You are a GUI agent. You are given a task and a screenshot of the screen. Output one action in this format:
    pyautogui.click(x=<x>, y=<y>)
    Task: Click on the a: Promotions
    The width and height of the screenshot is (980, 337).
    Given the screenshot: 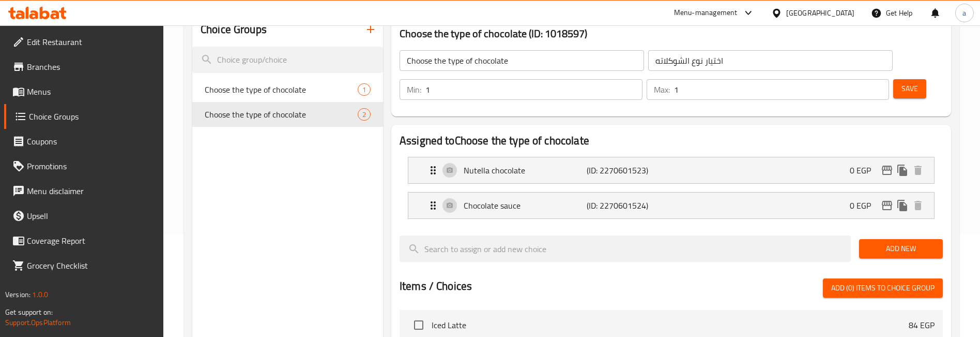 What is the action you would take?
    pyautogui.click(x=84, y=166)
    